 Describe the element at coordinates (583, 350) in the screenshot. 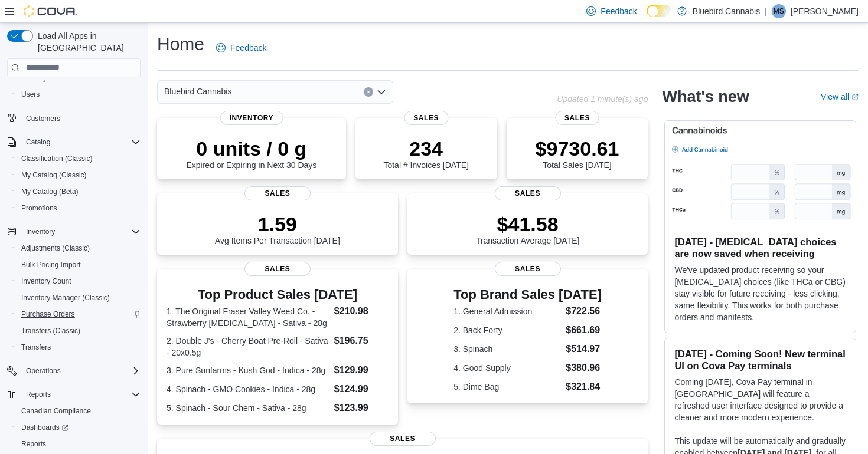

I see `dd: $514.97` at that location.